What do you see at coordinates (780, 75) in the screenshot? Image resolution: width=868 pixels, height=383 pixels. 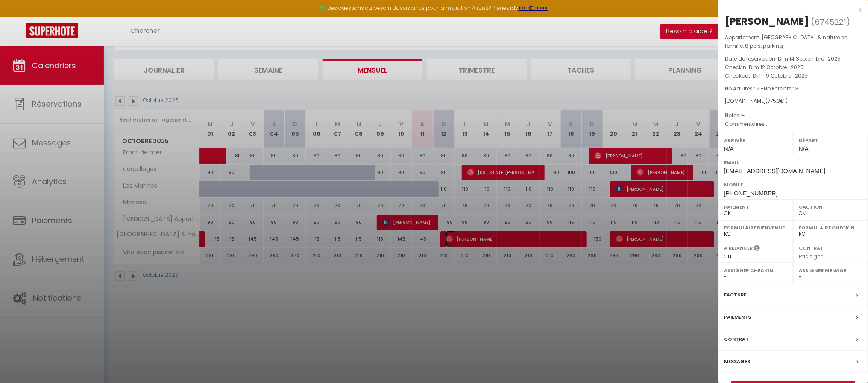 I see `span: Dim 19 Octobre . 2025` at bounding box center [780, 75].